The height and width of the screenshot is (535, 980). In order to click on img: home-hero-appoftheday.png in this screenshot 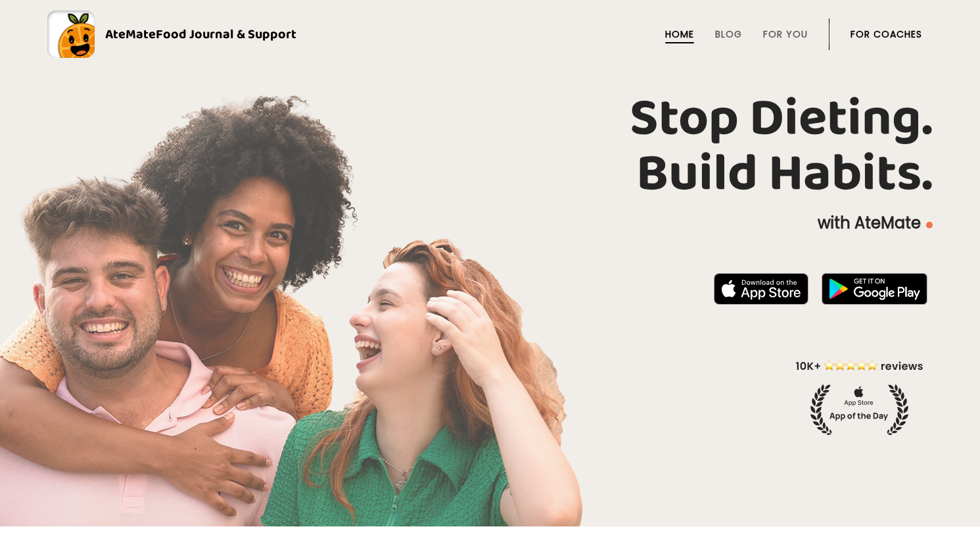, I will do `click(859, 396)`.